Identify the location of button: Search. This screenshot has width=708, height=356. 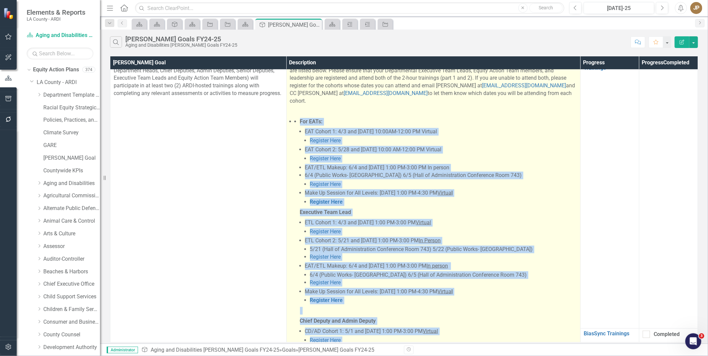
(546, 8).